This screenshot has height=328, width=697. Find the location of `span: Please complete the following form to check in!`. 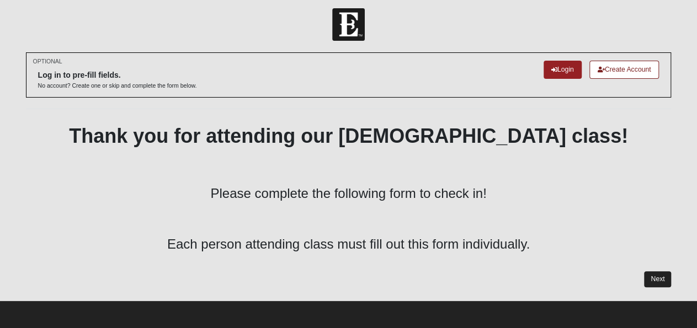

span: Please complete the following form to check in! is located at coordinates (348, 193).